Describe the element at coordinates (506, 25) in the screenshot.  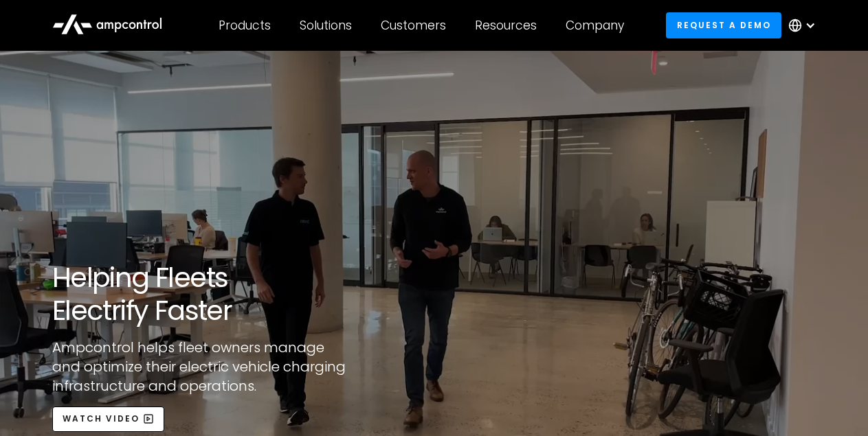
I see `div: Resources` at that location.